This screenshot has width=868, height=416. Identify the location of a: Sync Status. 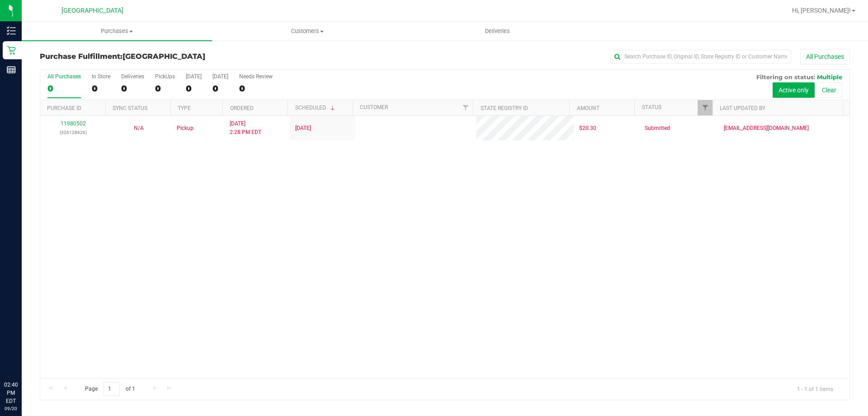
(130, 108).